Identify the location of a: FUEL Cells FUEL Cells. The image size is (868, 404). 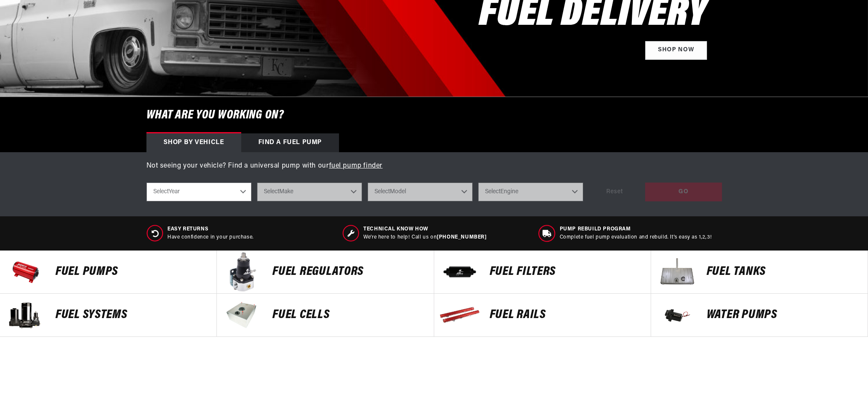
(326, 315).